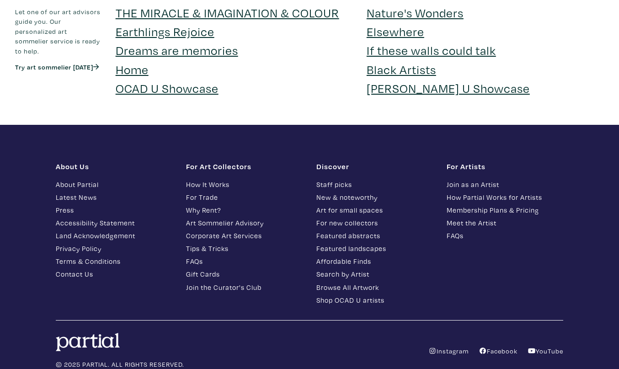 The height and width of the screenshot is (369, 619). I want to click on a: New & noteworthy, so click(375, 197).